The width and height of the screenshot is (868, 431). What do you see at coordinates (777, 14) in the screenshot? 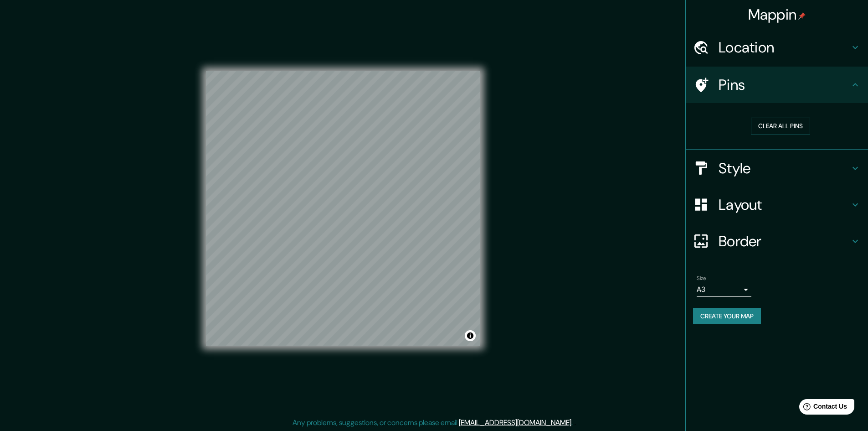
I see `h4: Mappin` at bounding box center [777, 14].